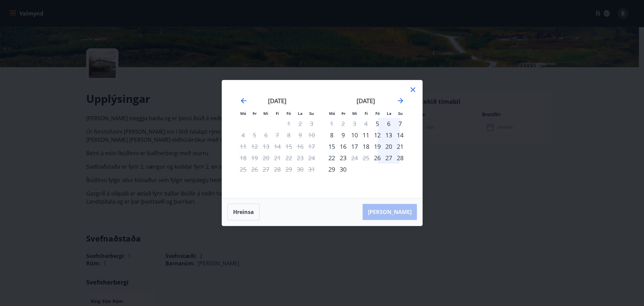 The height and width of the screenshot is (306, 644). I want to click on div: 16, so click(343, 146).